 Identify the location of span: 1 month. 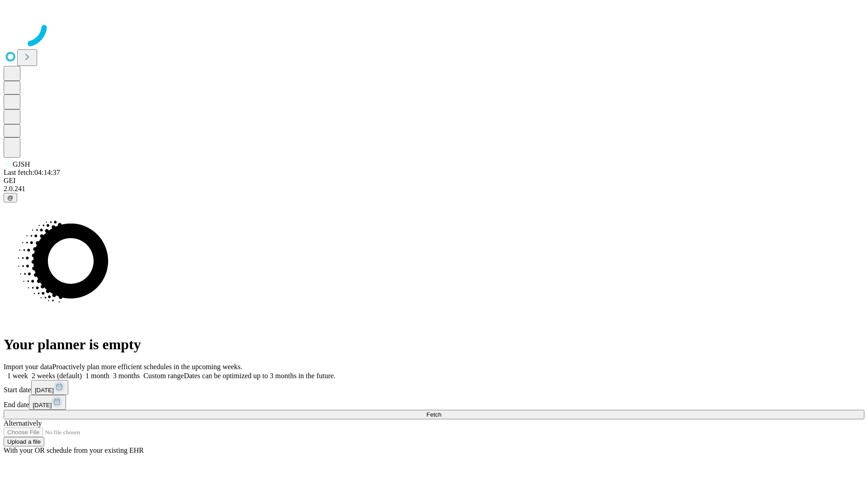
(97, 376).